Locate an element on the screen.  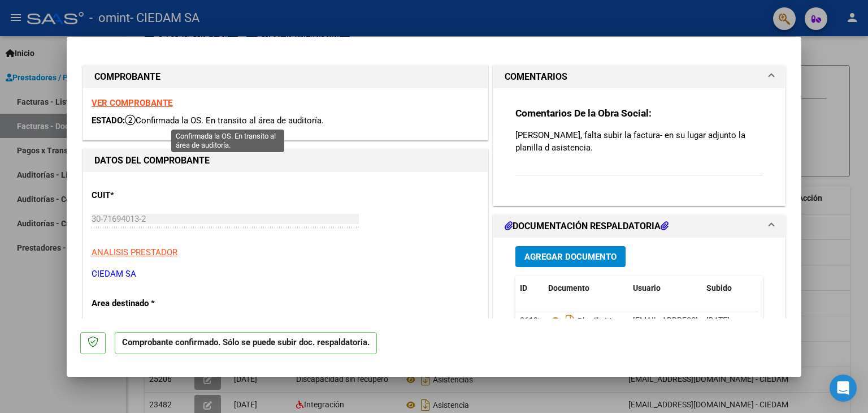
a: VER COMPROBANTE is located at coordinates (132, 103).